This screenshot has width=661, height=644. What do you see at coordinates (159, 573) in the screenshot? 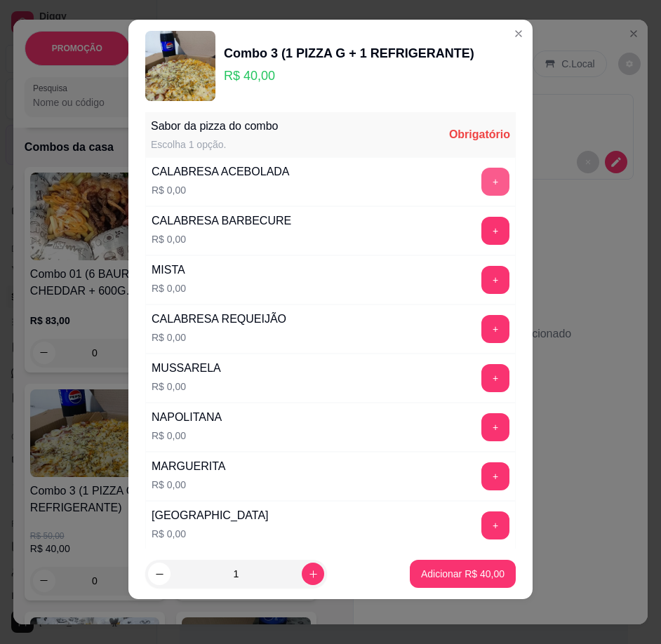
I see `button: decrease-product-quantity` at bounding box center [159, 573].